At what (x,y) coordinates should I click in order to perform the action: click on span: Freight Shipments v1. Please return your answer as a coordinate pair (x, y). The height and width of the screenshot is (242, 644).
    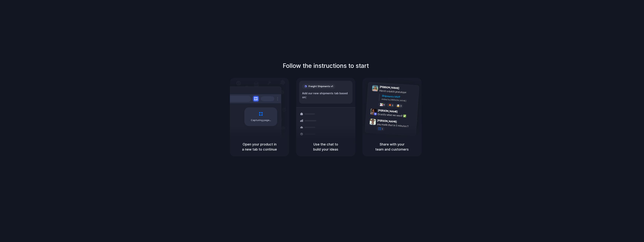
    Looking at the image, I should click on (321, 87).